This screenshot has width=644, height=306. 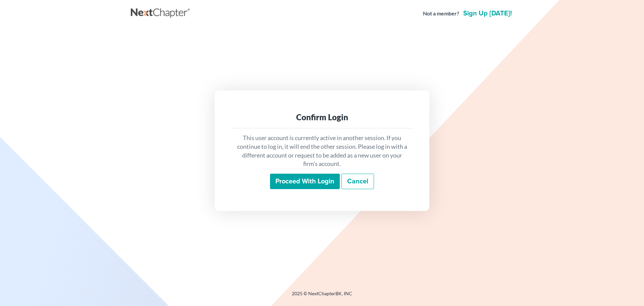 What do you see at coordinates (322, 296) in the screenshot?
I see `div: 2025 © NextChapterBK, INC` at bounding box center [322, 296].